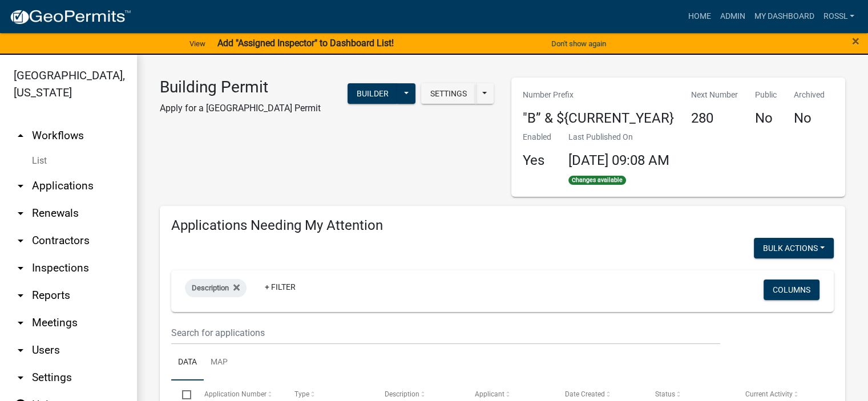 This screenshot has height=401, width=868. I want to click on i: arrow_drop_up, so click(21, 136).